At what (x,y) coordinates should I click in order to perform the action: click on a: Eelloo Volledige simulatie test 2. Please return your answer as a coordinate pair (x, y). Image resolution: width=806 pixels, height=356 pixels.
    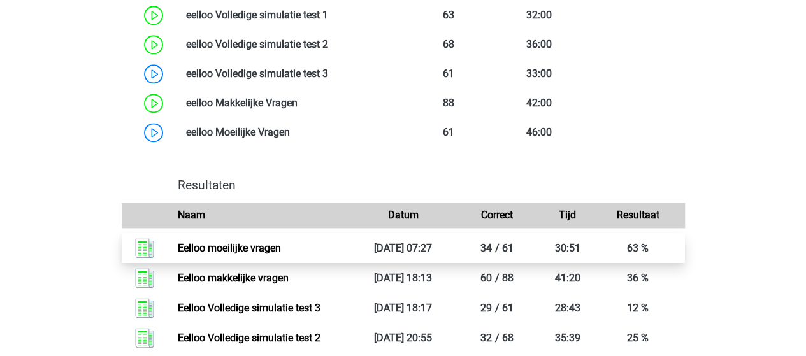
    Looking at the image, I should click on (249, 337).